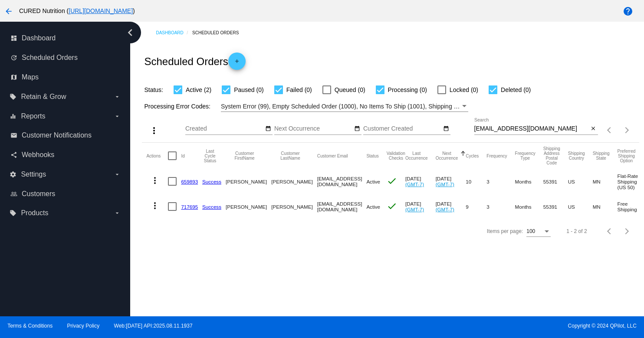  I want to click on span: Locked (0), so click(464, 90).